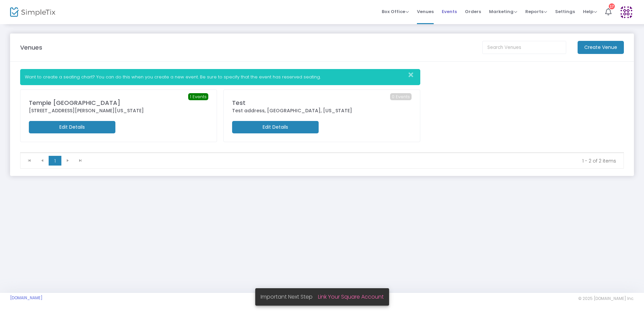 This screenshot has width=644, height=313. What do you see at coordinates (601, 47) in the screenshot?
I see `m-button: Create Venue` at bounding box center [601, 47].